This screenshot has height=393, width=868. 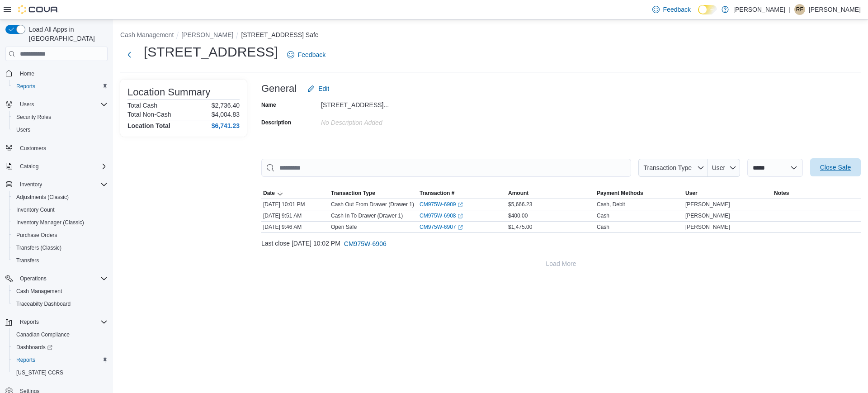 What do you see at coordinates (42, 197) in the screenshot?
I see `span: Adjustments (Classic)` at bounding box center [42, 197].